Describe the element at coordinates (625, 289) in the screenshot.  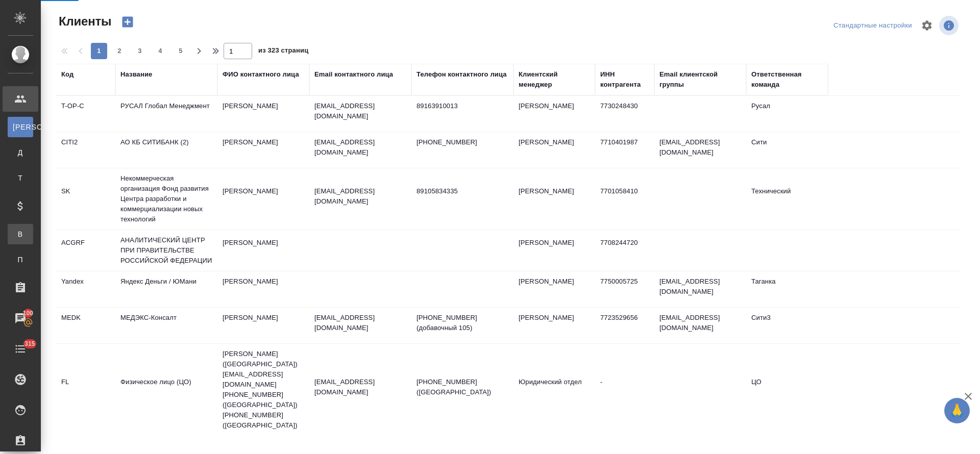
I see `td: 7750005725` at that location.